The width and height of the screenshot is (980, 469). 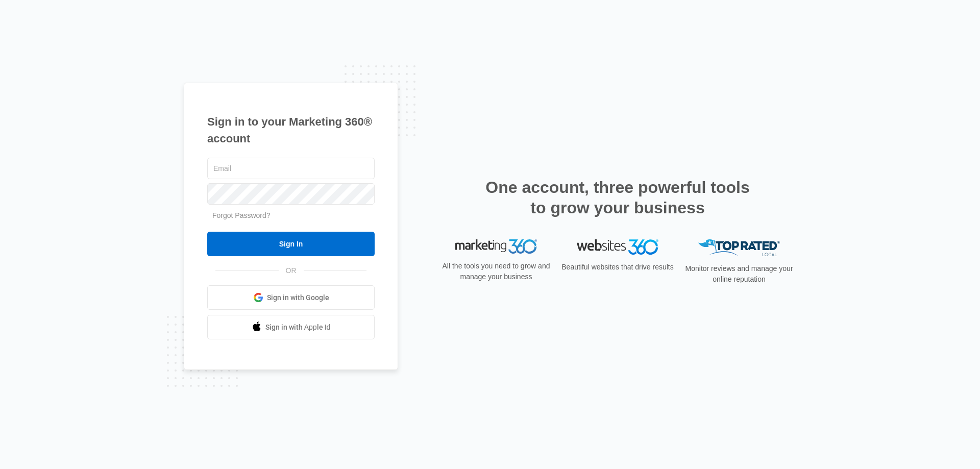 What do you see at coordinates (496, 247) in the screenshot?
I see `img: Marketing 360` at bounding box center [496, 247].